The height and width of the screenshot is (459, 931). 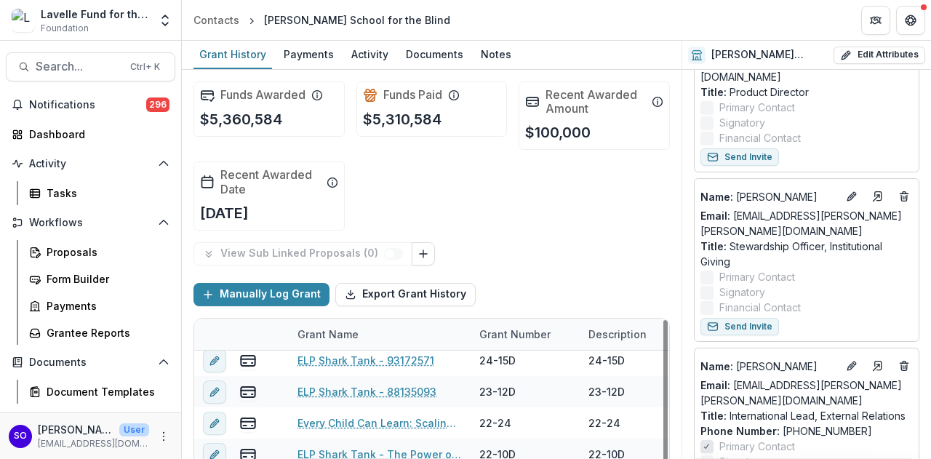 What do you see at coordinates (216, 20) in the screenshot?
I see `a: Contacts` at bounding box center [216, 20].